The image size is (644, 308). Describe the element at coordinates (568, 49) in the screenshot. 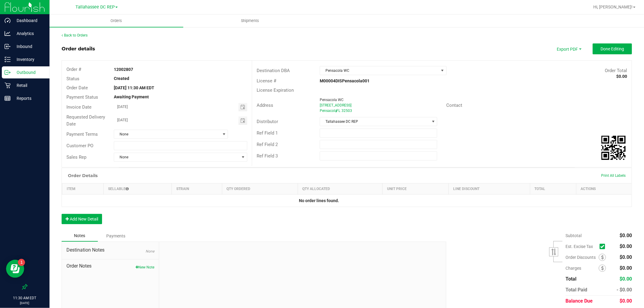

I see `li: Export PDF` at that location.